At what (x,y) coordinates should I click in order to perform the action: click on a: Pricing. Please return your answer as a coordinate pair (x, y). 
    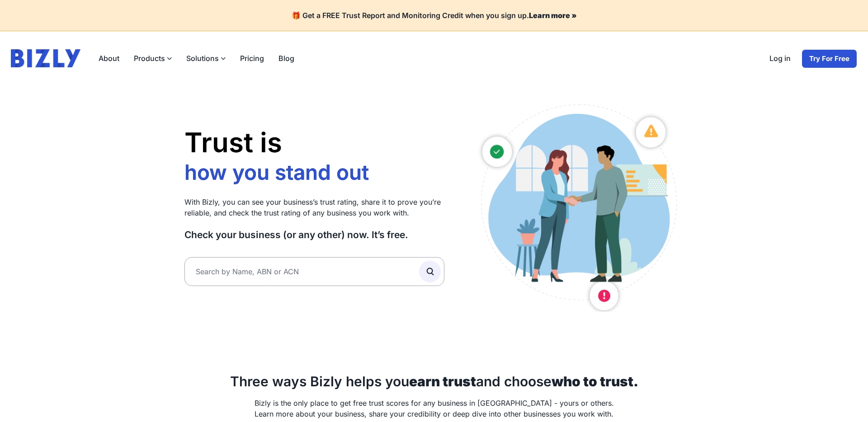
    Looking at the image, I should click on (252, 58).